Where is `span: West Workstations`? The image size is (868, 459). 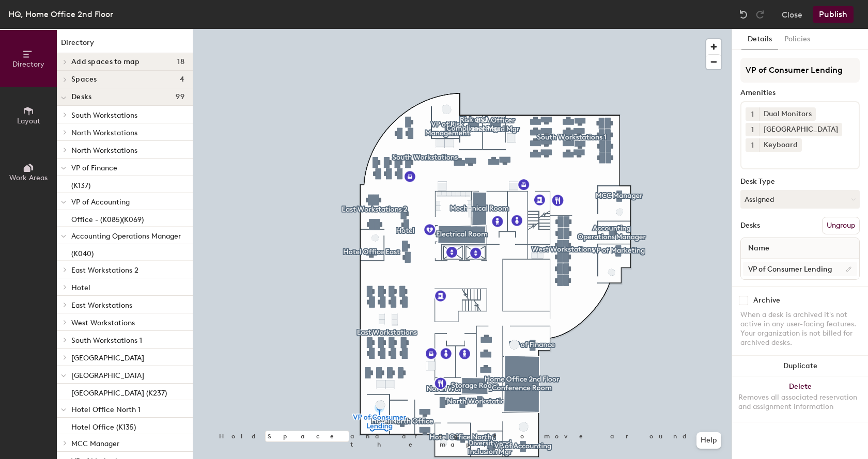
span: West Workstations is located at coordinates (103, 322).